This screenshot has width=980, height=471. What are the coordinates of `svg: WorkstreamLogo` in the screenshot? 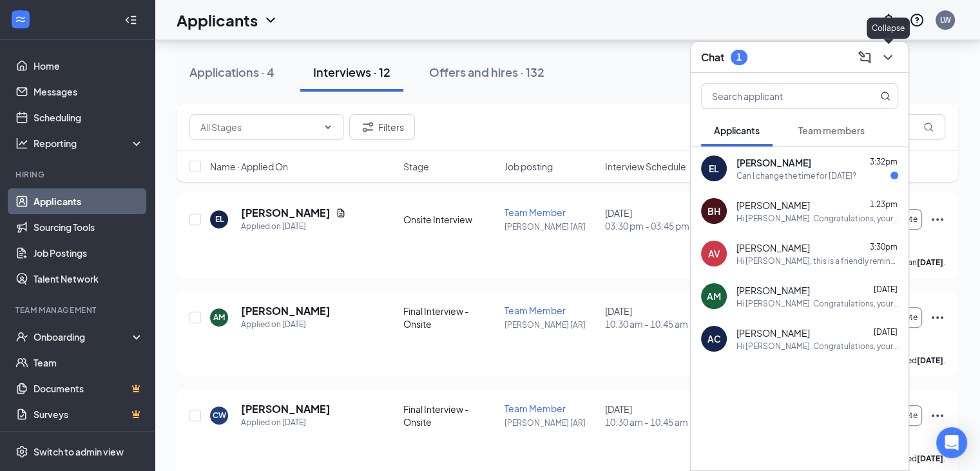 It's located at (21, 19).